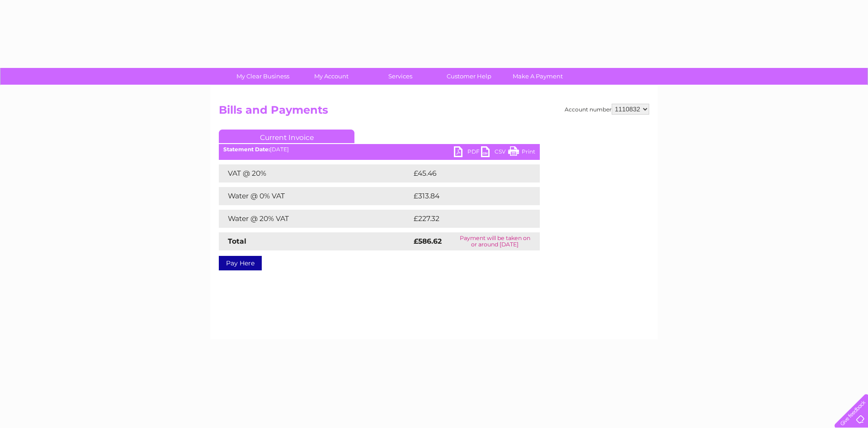  Describe the element at coordinates (522, 153) in the screenshot. I see `a: Print` at that location.